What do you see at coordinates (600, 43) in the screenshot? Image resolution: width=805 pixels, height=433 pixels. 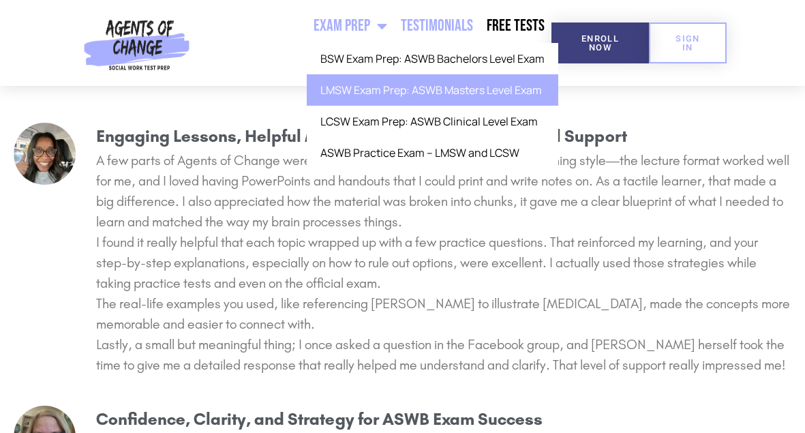 I see `span: Enroll Now` at bounding box center [600, 43].